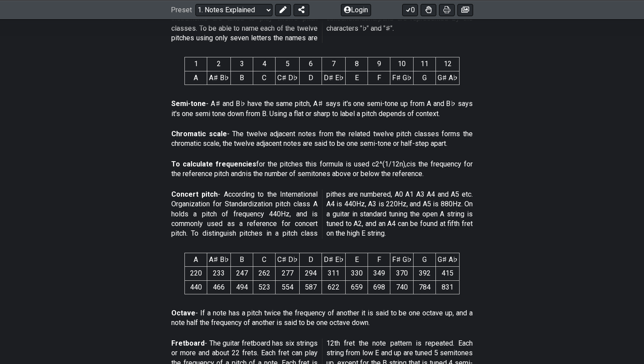 This screenshot has height=364, width=644. What do you see at coordinates (357, 259) in the screenshot?
I see `th: E` at bounding box center [357, 259].